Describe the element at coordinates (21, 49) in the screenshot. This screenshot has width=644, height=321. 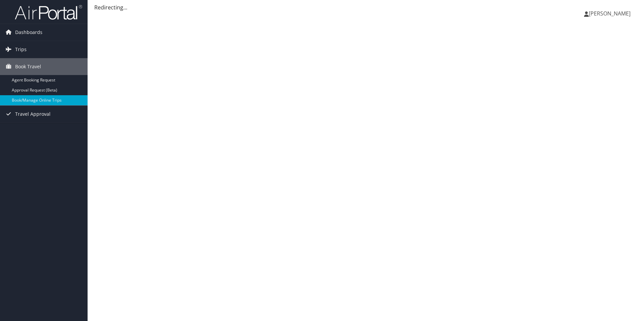
I see `span: Trips` at that location.